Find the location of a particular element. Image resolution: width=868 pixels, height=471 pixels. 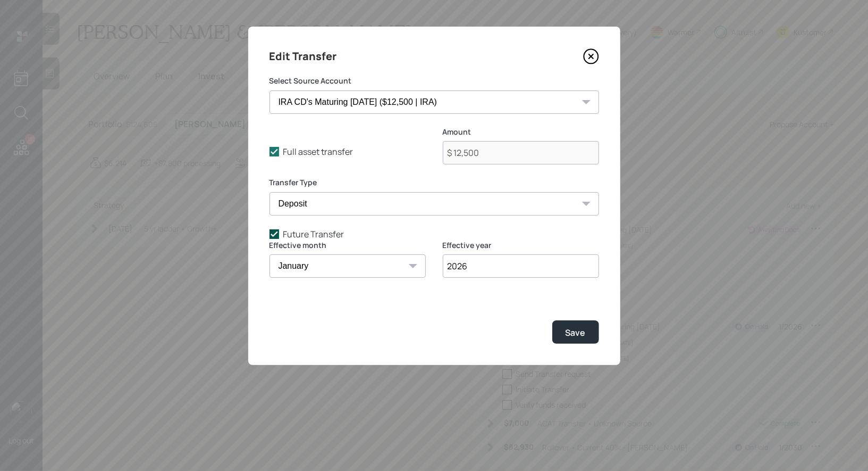

label: Future Transfer is located at coordinates (434, 234).